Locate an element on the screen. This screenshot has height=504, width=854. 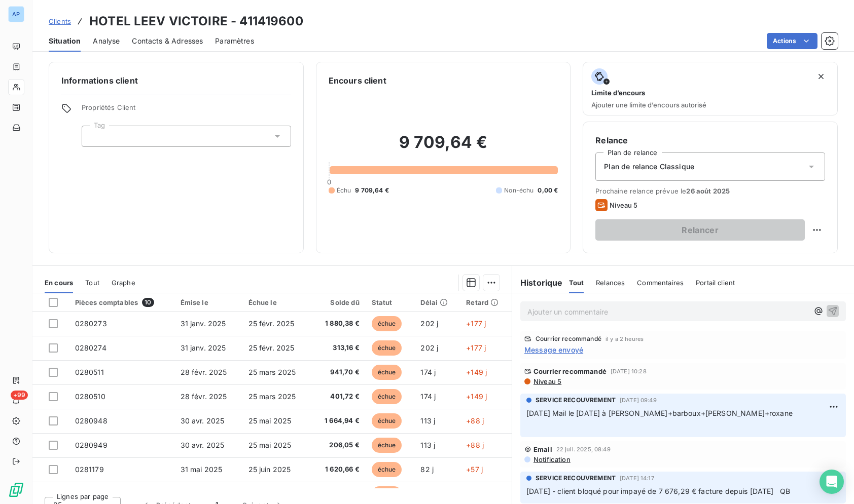
div: Échue le is located at coordinates (276, 303).